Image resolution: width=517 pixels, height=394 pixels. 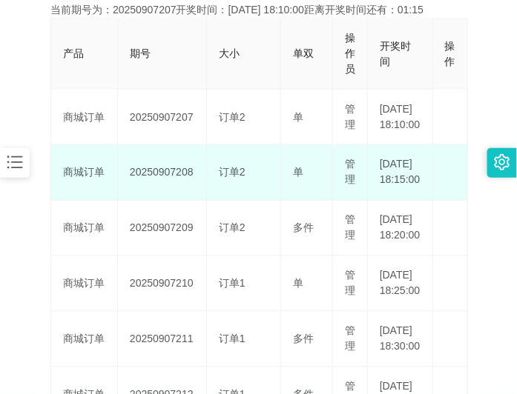 What do you see at coordinates (395, 53) in the screenshot?
I see `span: 开奖时间` at bounding box center [395, 53].